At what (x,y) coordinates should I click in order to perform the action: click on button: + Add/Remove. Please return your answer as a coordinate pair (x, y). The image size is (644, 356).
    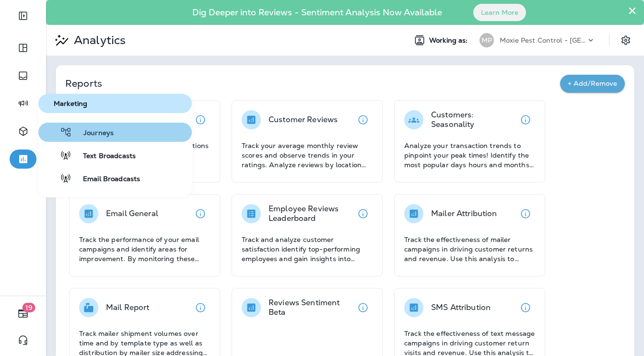
    Looking at the image, I should click on (592, 83).